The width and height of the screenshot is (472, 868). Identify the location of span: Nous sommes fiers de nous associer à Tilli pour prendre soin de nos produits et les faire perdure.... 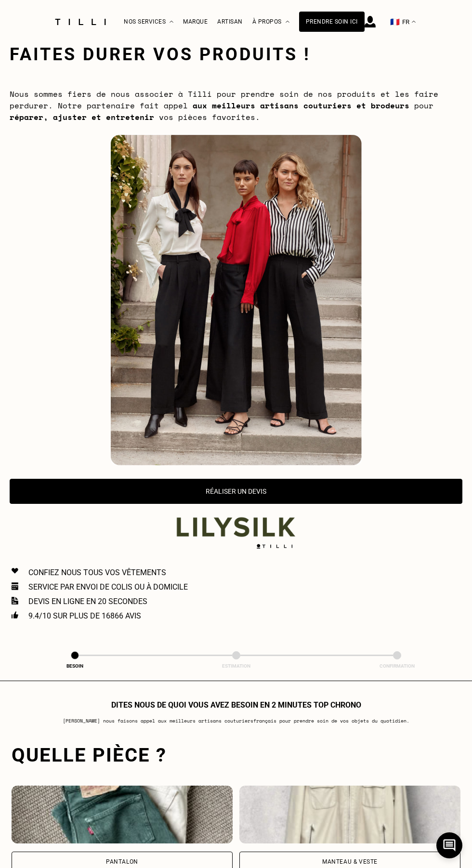
(224, 106).